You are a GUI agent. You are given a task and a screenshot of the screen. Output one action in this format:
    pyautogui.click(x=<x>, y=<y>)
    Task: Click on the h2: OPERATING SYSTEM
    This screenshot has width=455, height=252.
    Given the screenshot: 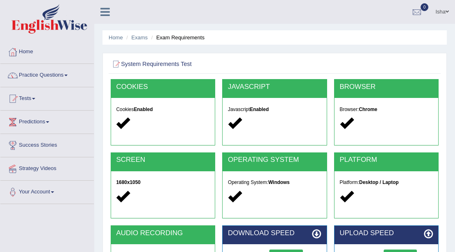 What is the action you would take?
    pyautogui.click(x=275, y=160)
    